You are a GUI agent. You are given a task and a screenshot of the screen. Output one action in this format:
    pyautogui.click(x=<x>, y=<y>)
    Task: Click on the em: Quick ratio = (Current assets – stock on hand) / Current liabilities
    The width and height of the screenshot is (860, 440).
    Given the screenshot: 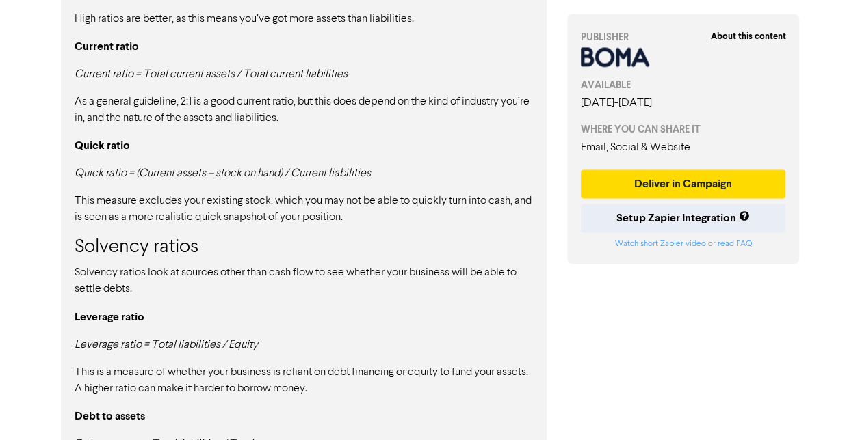 What is the action you would take?
    pyautogui.click(x=222, y=174)
    